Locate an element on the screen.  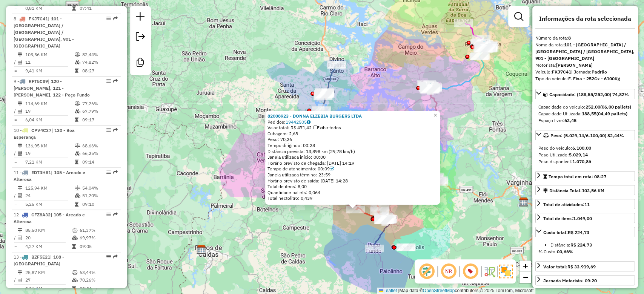
span: Exibir todos is located at coordinates (327, 127).